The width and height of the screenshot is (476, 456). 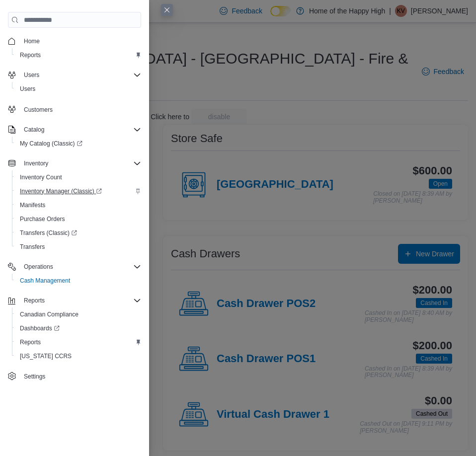 What do you see at coordinates (79, 205) in the screenshot?
I see `button: Manifests` at bounding box center [79, 205].